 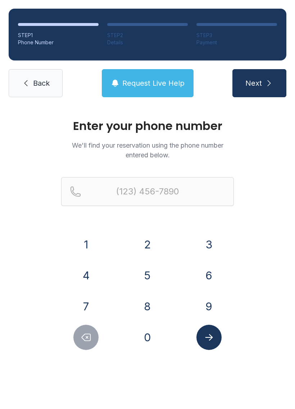 What do you see at coordinates (148, 126) in the screenshot?
I see `h1: Enter your phone number` at bounding box center [148, 126].